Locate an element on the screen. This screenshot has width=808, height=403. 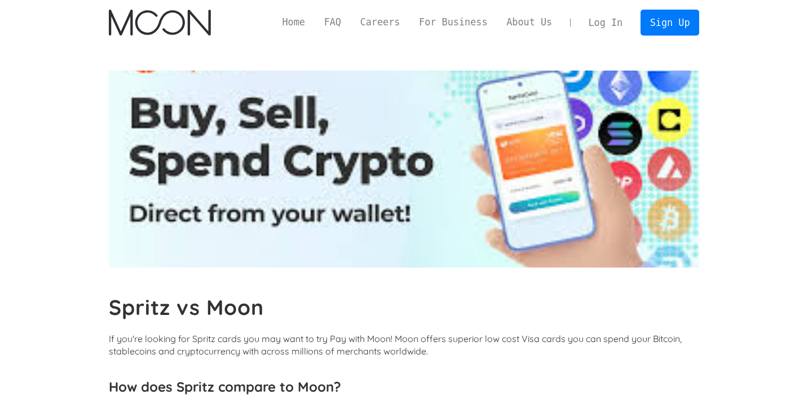
img: Moon Logo is located at coordinates (160, 23).